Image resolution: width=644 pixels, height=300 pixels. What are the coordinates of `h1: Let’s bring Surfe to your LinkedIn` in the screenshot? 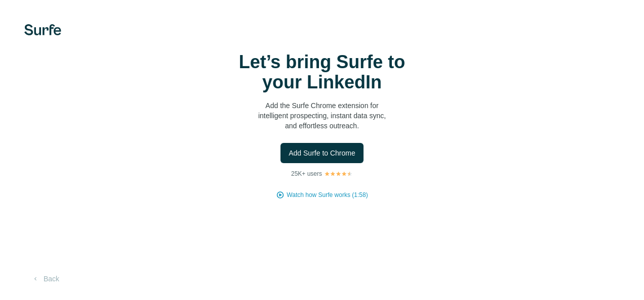 It's located at (322, 72).